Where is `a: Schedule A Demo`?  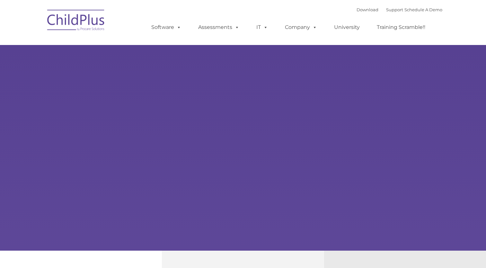
a: Schedule A Demo is located at coordinates (423, 10).